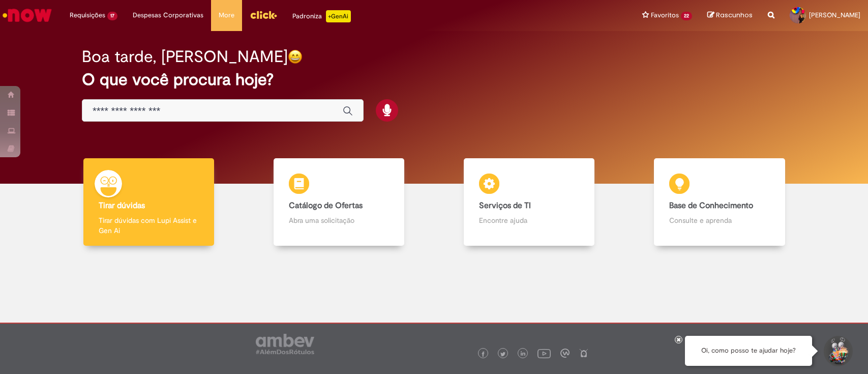 The height and width of the screenshot is (374, 868). I want to click on h2: O que você procura hoje?, so click(434, 80).